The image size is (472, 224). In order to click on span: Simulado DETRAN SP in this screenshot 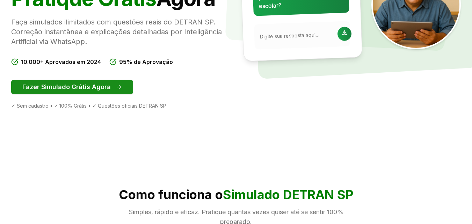, I will do `click(288, 195)`.